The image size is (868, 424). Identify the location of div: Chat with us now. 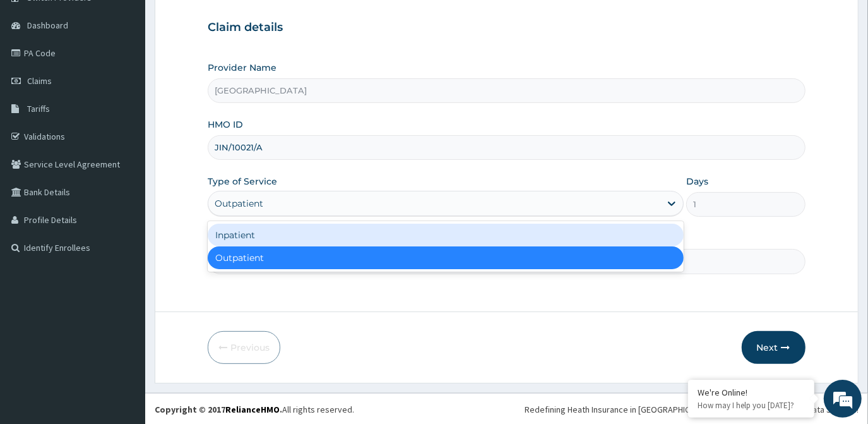
(138, 79).